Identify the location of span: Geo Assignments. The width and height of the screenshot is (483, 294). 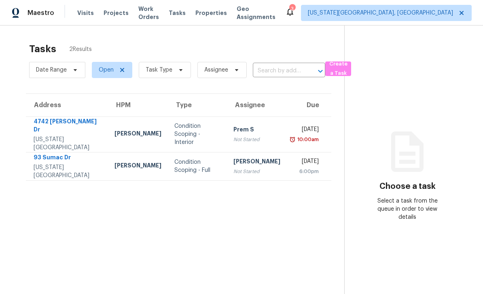
(256, 13).